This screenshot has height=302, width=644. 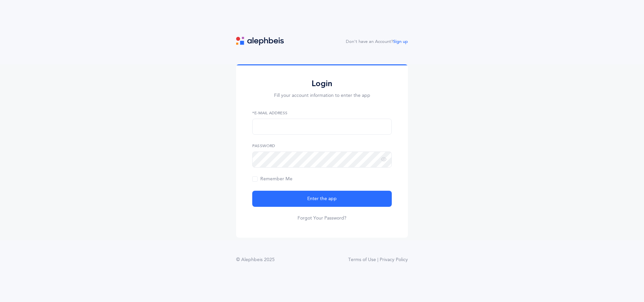 What do you see at coordinates (322, 219) in the screenshot?
I see `a: Forgot Your Password?` at bounding box center [322, 219].